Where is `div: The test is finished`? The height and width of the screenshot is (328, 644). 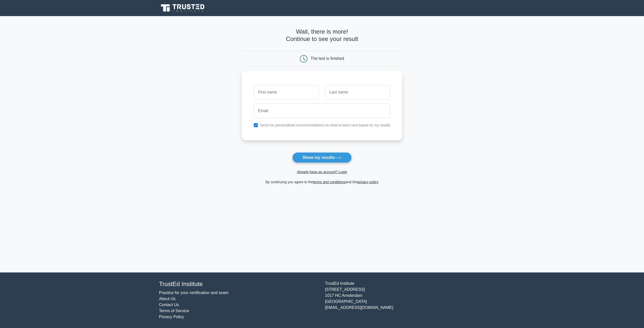
div: The test is finished is located at coordinates (327, 58).